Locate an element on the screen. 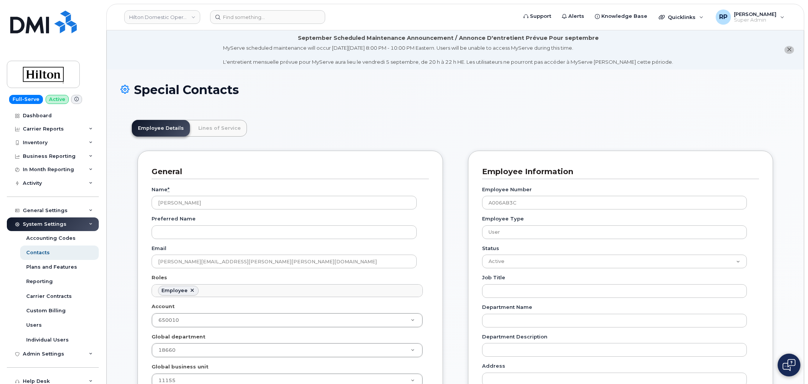  label: Employee Type is located at coordinates (503, 219).